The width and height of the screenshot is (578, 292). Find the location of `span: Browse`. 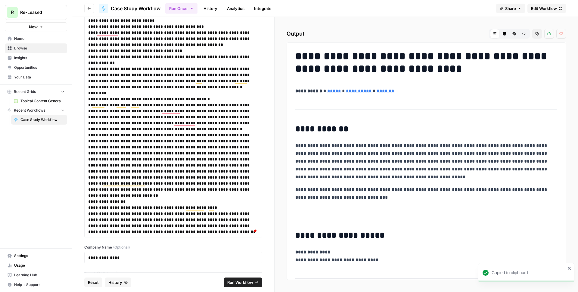

span: Browse is located at coordinates (39, 48).